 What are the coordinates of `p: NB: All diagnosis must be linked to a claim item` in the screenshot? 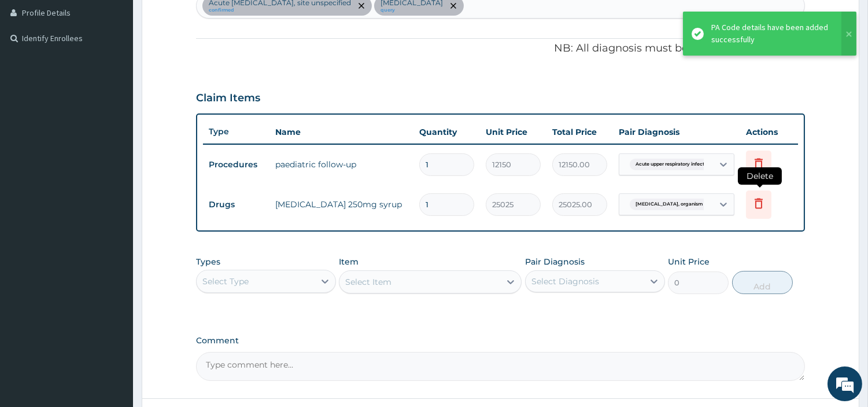 It's located at (500, 49).